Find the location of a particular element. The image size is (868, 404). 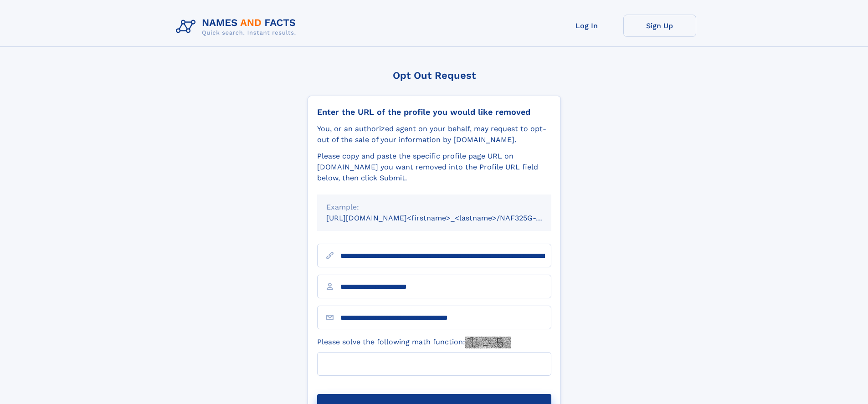

div: You, or an authorized agent on your behalf, may request to opt-out of the sale of your informatio... is located at coordinates (434, 134).